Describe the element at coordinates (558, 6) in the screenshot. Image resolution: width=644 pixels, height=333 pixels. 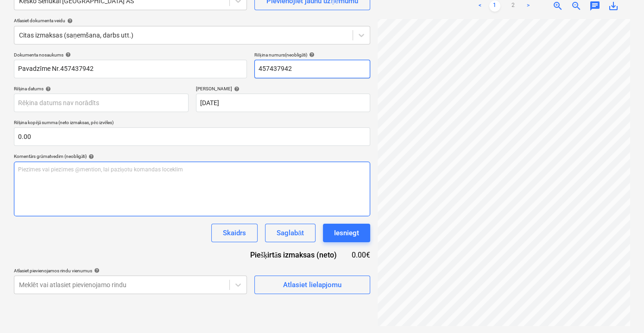
I see `span: zoom_in` at that location.